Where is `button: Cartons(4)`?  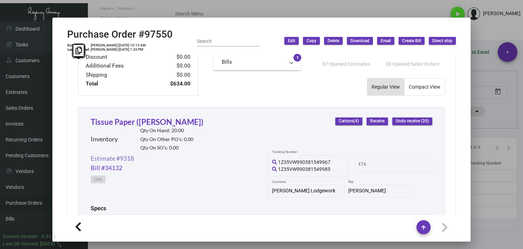 button: Cartons(4) is located at coordinates (349, 121).